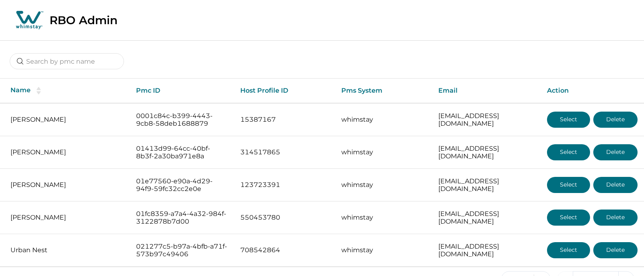  What do you see at coordinates (182, 185) in the screenshot?
I see `p: 01e77560-e90a-4d29-94f9-59fc32cc2e0e` at bounding box center [182, 185].